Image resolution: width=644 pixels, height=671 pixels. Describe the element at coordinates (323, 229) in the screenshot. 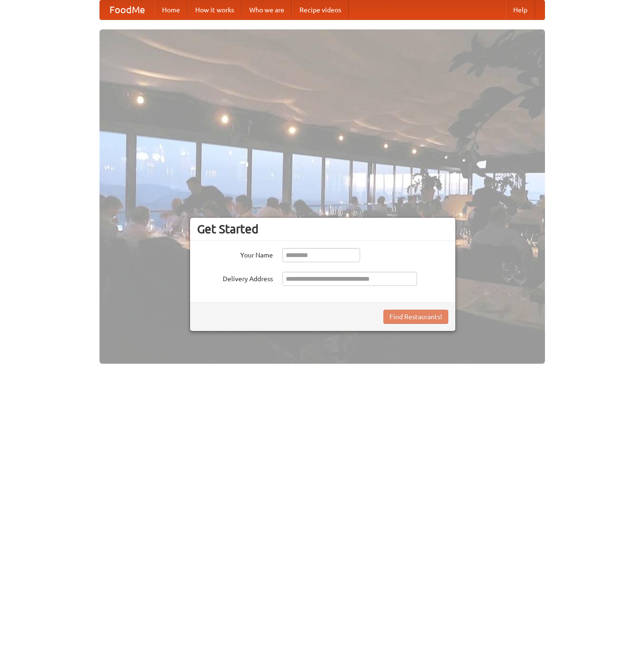

I see `h3: Get Started` at that location.